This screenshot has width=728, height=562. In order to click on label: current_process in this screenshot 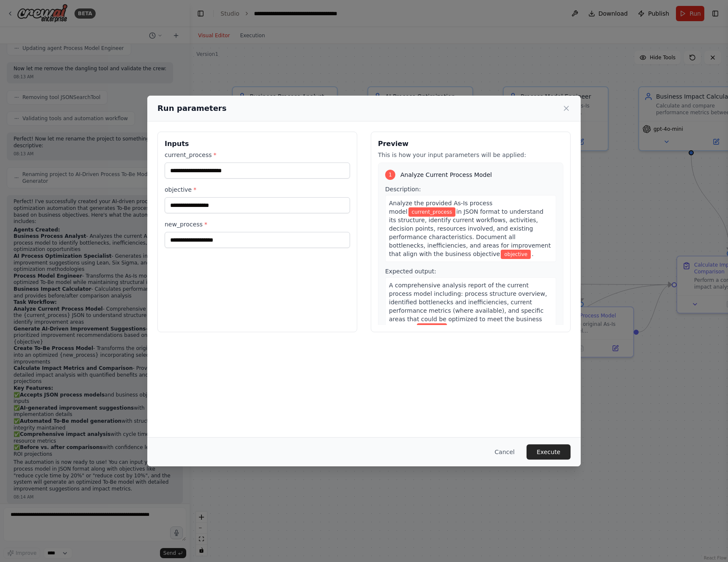, I will do `click(257, 155)`.